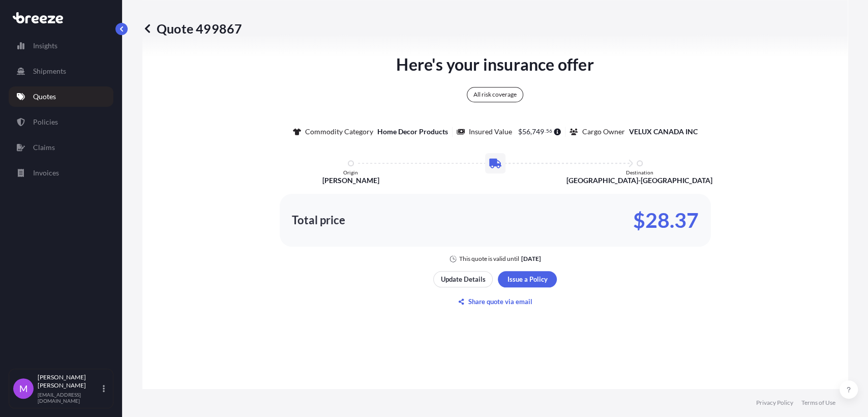  What do you see at coordinates (46, 46) in the screenshot?
I see `p: Insights` at bounding box center [46, 46].